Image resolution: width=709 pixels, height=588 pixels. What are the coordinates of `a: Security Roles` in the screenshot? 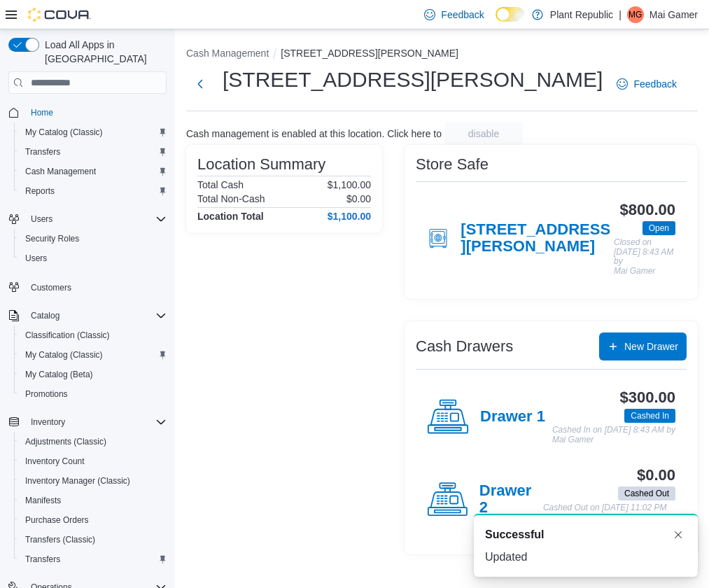 It's located at (52, 239).